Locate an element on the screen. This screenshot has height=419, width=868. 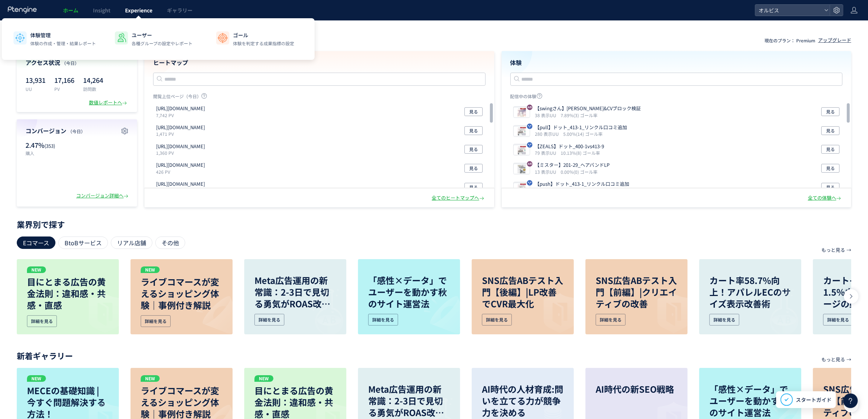
img: 25deb656e288668a6f4f9d285640aa131757410582078.jpeg is located at coordinates (522, 132).